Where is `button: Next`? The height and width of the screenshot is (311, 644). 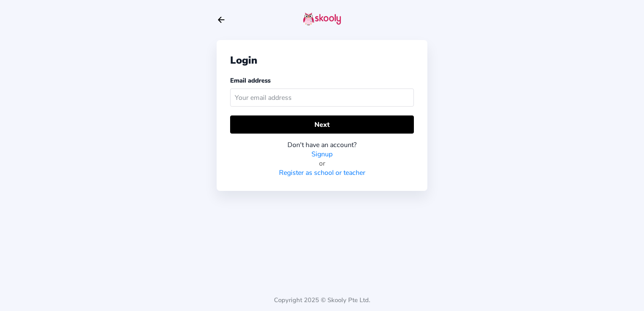
button: Next is located at coordinates (322, 124).